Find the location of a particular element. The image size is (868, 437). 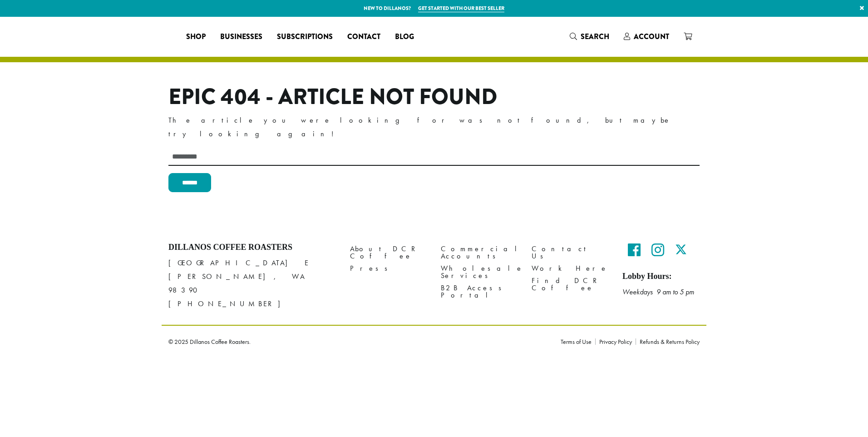

h5: Lobby Hours: is located at coordinates (661, 277).